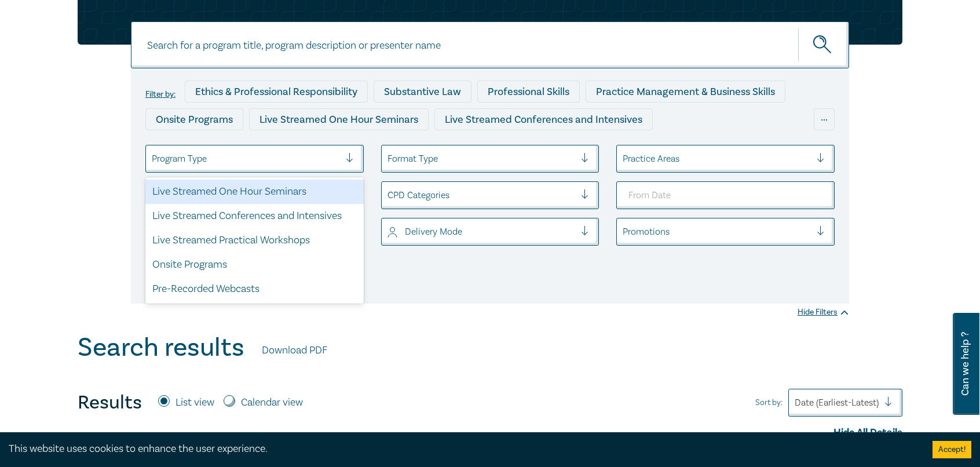  Describe the element at coordinates (294, 351) in the screenshot. I see `a: Download PDF` at that location.